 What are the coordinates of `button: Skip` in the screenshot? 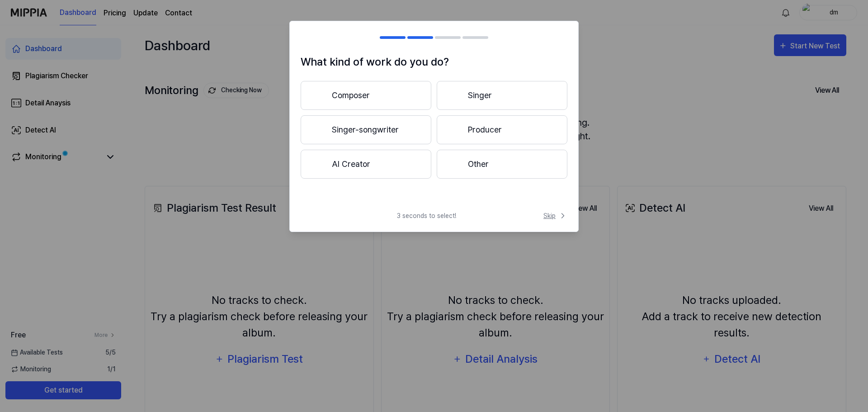 It's located at (554, 216).